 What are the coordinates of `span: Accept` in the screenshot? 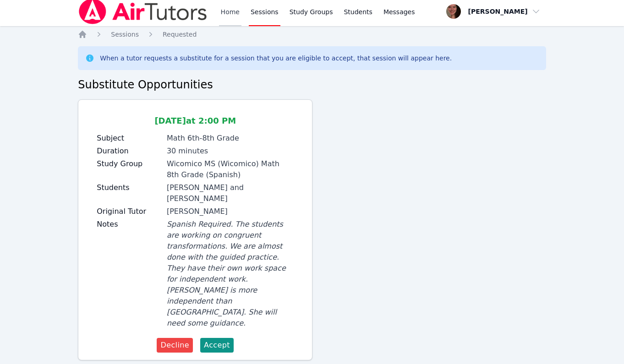 It's located at (217, 345).